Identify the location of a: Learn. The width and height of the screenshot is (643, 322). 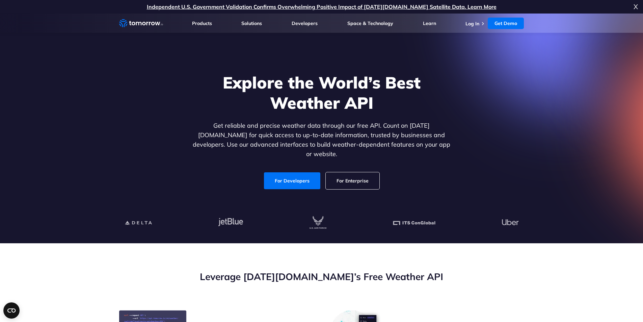
(429, 23).